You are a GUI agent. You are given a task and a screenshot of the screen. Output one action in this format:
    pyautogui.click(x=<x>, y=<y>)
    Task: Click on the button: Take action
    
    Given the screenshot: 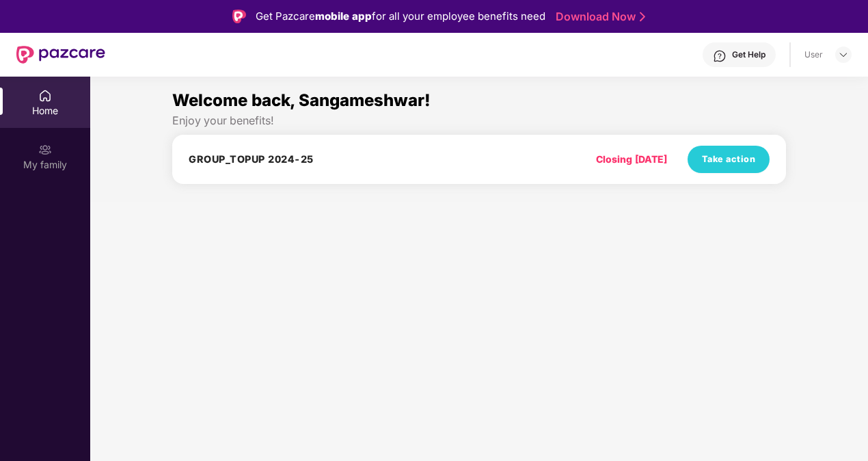 What is the action you would take?
    pyautogui.click(x=728, y=159)
    